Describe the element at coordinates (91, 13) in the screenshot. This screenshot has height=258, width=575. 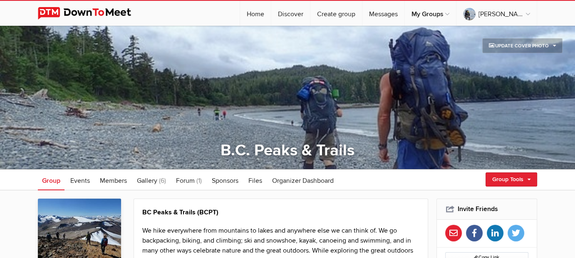
I see `img: DownToMeet` at that location.